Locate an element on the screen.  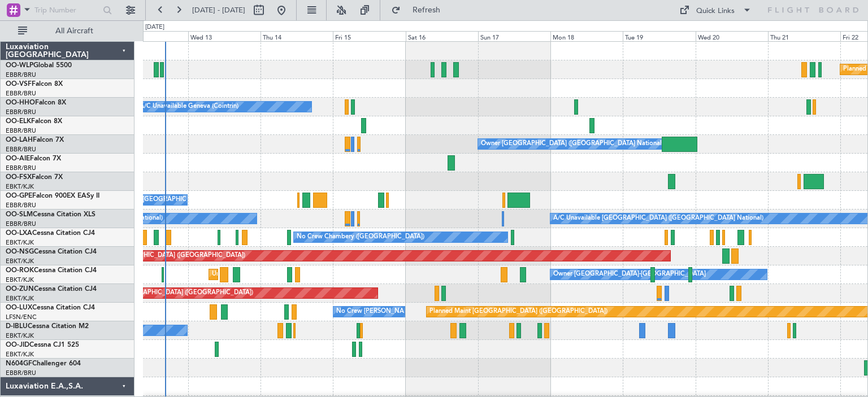
a: OO-AIEFalcon 7X is located at coordinates (33, 158).